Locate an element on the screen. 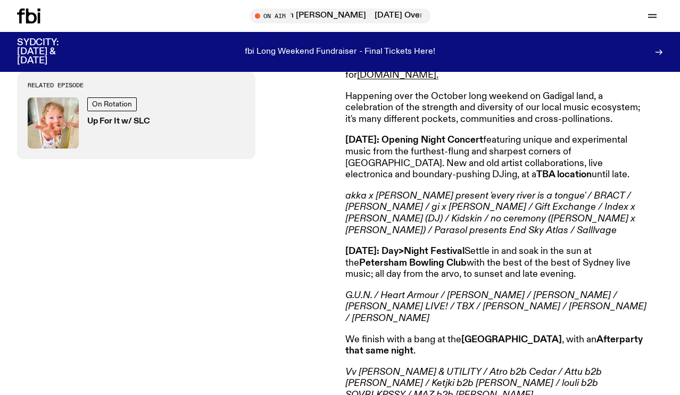 The image size is (680, 395). img: baby slc is located at coordinates (53, 123).